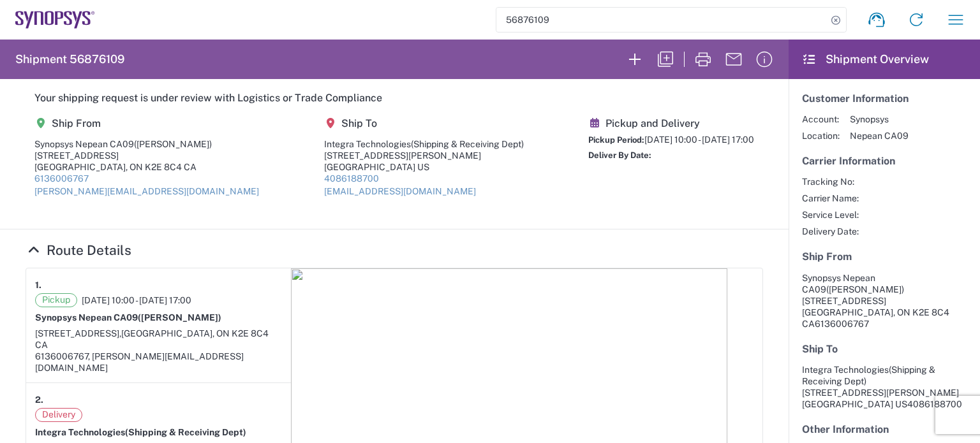  I want to click on span: Carrier Name:, so click(830, 198).